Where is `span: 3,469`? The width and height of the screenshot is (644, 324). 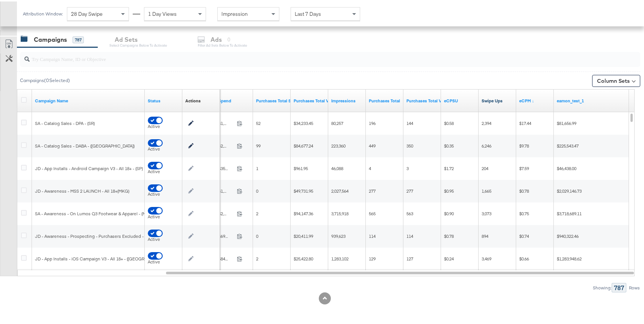 span: 3,469 is located at coordinates (486, 257).